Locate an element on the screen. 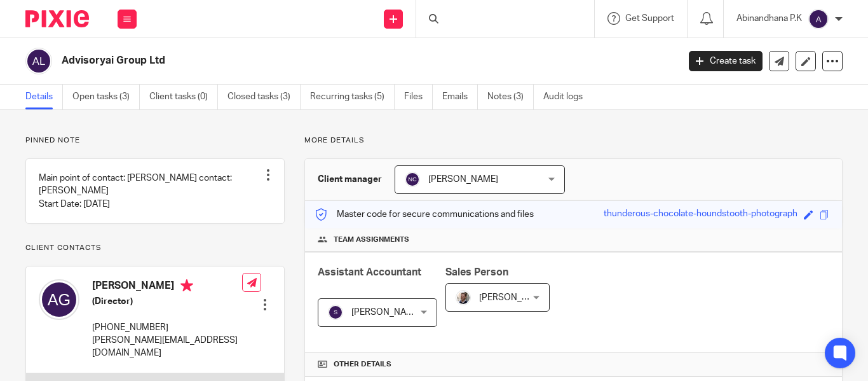 The width and height of the screenshot is (868, 381). a: Open tasks (3) is located at coordinates (106, 97).